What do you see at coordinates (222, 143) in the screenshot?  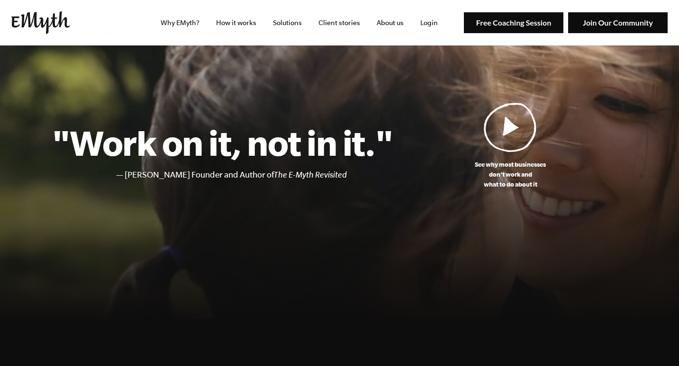 I see `h1: "Work on it, not in it."` at bounding box center [222, 143].